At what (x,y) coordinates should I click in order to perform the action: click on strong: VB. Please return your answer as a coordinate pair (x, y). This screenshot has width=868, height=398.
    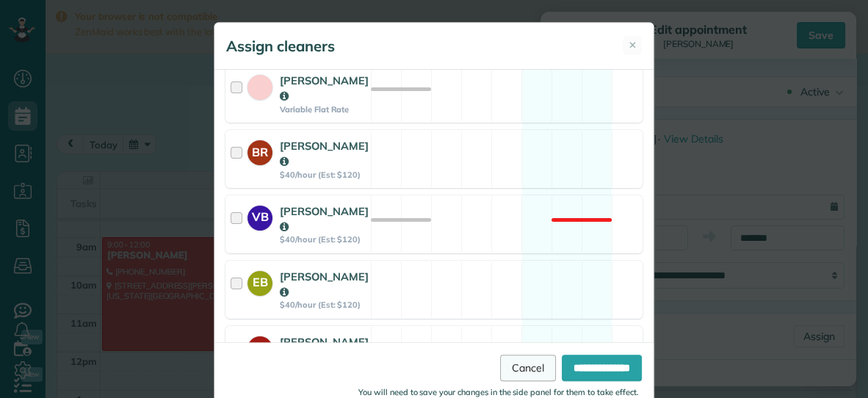
    Looking at the image, I should click on (260, 216).